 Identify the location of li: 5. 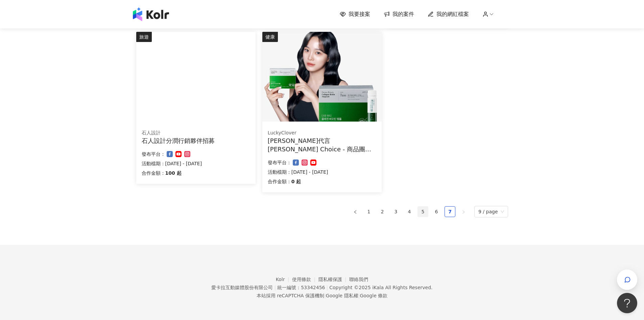
(424, 212).